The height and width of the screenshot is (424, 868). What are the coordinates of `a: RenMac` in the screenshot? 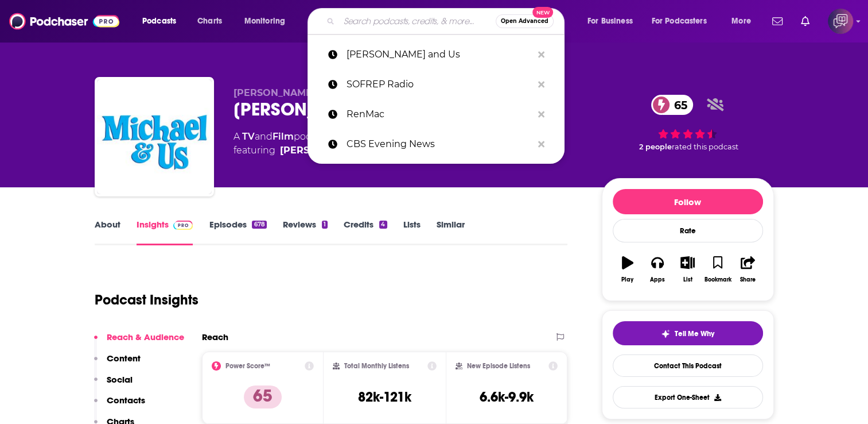 It's located at (436, 114).